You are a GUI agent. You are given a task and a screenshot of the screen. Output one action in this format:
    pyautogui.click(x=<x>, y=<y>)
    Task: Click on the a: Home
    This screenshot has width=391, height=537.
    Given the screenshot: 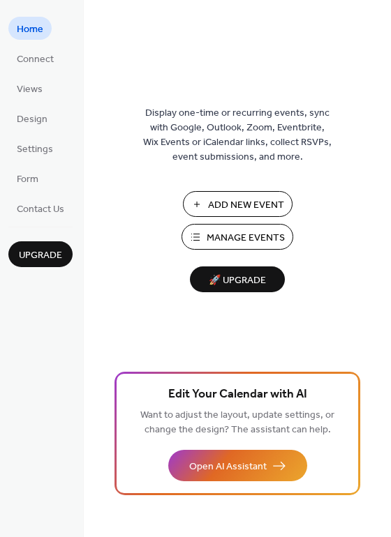 What is the action you would take?
    pyautogui.click(x=30, y=28)
    